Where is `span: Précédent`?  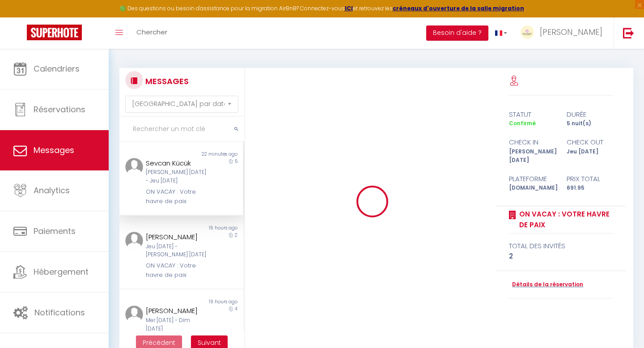
span: Précédent is located at coordinates (159, 343).